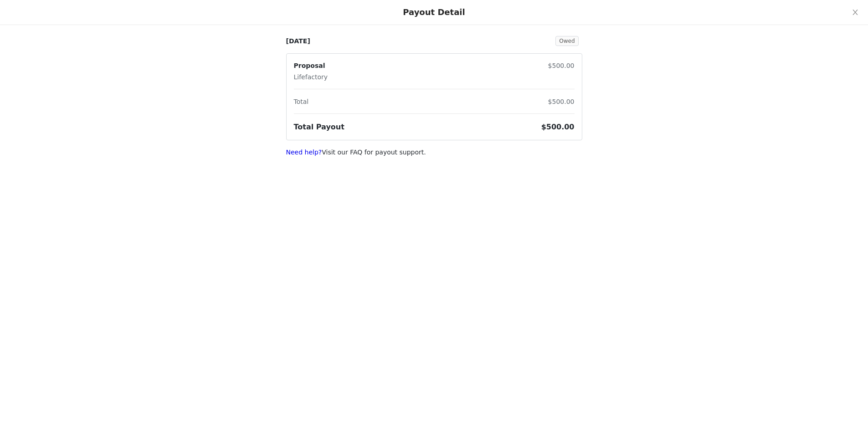 The height and width of the screenshot is (441, 868). Describe the element at coordinates (310, 65) in the screenshot. I see `p: Proposal` at that location.